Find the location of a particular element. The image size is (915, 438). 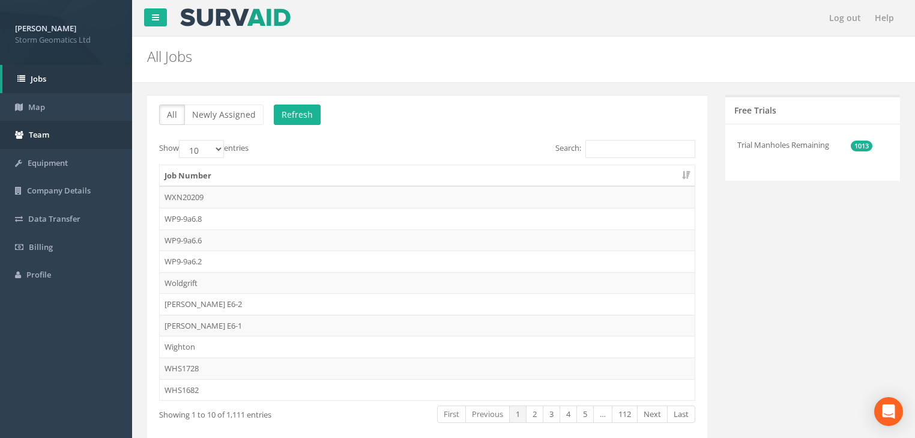

a: Jobs is located at coordinates (67, 79).